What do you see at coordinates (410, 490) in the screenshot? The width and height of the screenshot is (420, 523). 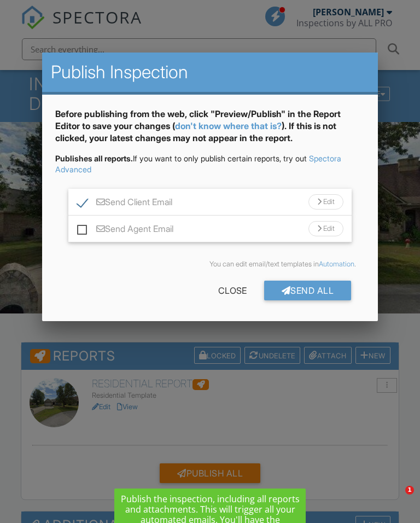 I see `span: 1` at bounding box center [410, 490].